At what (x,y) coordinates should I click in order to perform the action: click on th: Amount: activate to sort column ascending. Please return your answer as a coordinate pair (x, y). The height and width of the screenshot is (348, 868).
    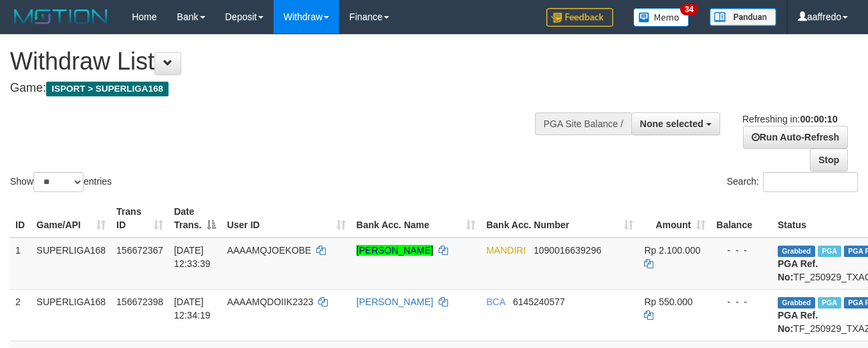
    Looking at the image, I should click on (675, 218).